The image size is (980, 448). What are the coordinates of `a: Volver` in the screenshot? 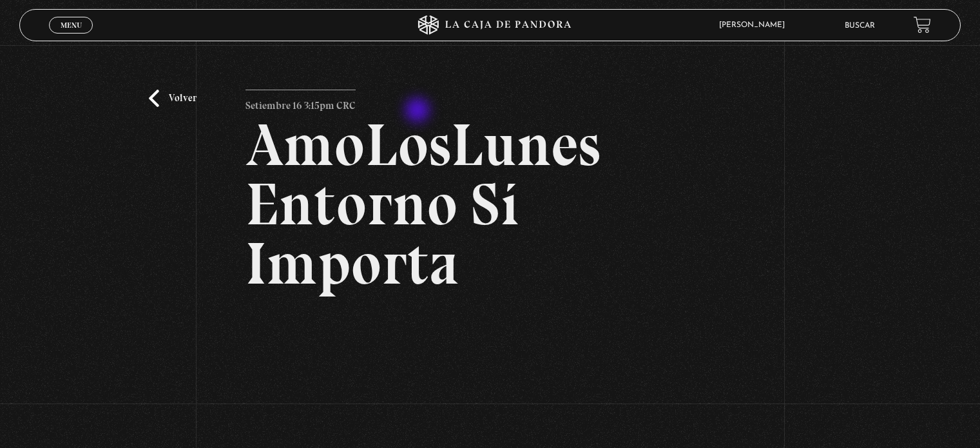 It's located at (172, 98).